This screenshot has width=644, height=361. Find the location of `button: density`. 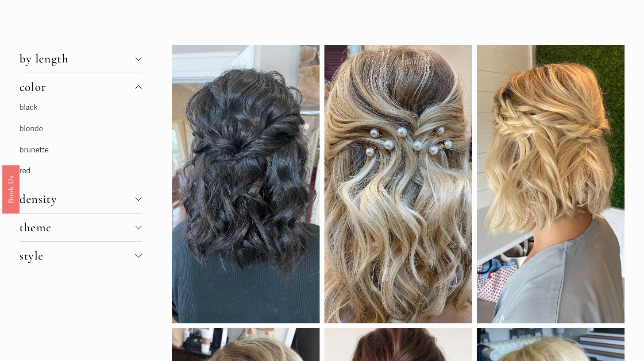

button: density is located at coordinates (80, 199).